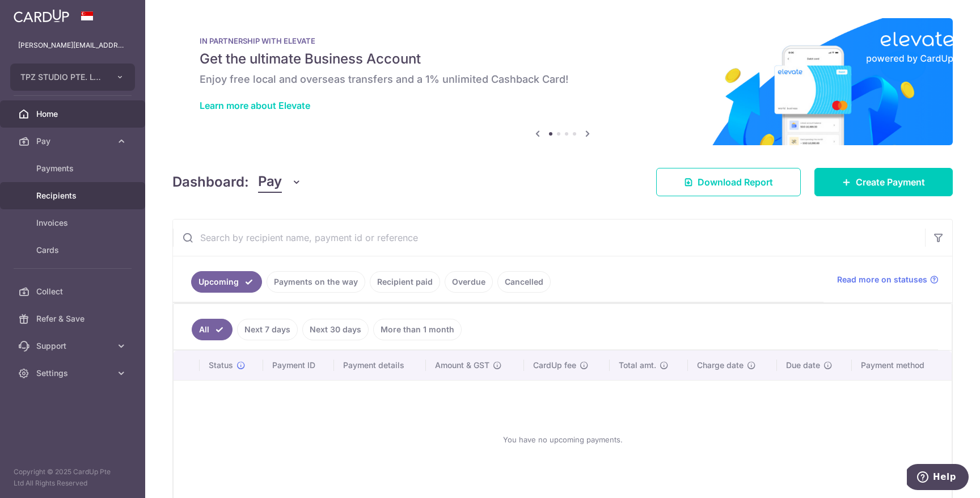 This screenshot has width=980, height=498. Describe the element at coordinates (73, 346) in the screenshot. I see `span: Support` at that location.